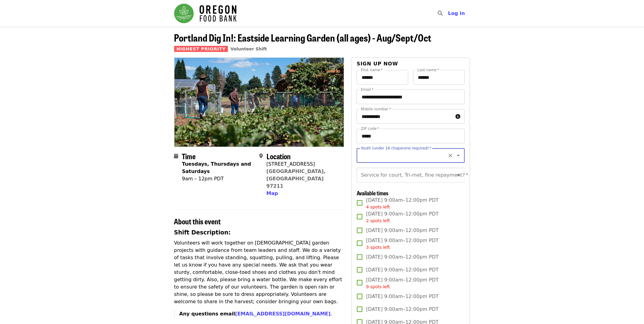  Describe the element at coordinates (456, 13) in the screenshot. I see `span: Log in` at that location.